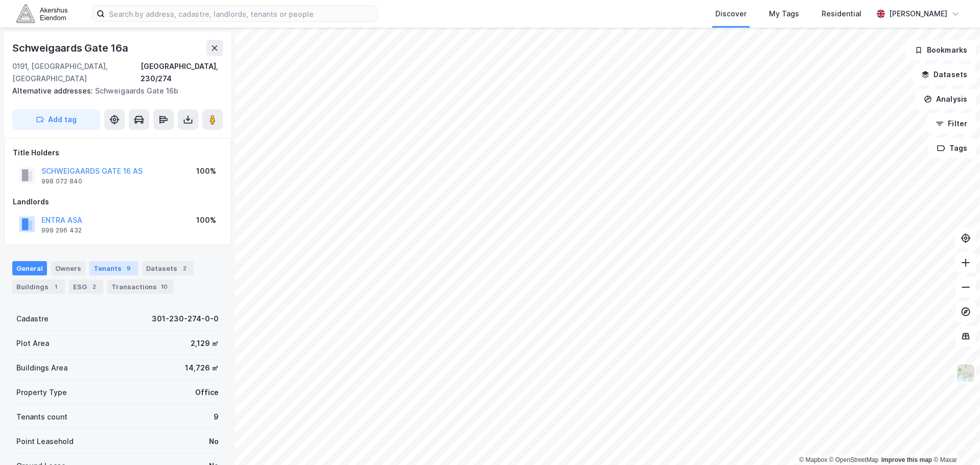 The image size is (980, 465). Describe the element at coordinates (841, 14) in the screenshot. I see `div: Residential` at that location.